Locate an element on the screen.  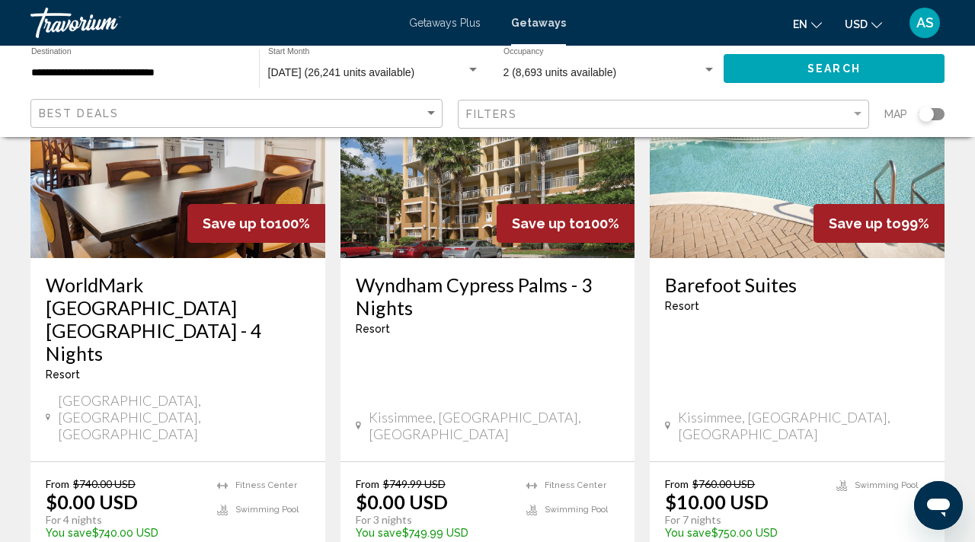
p: $750.00 USD is located at coordinates (743, 533).